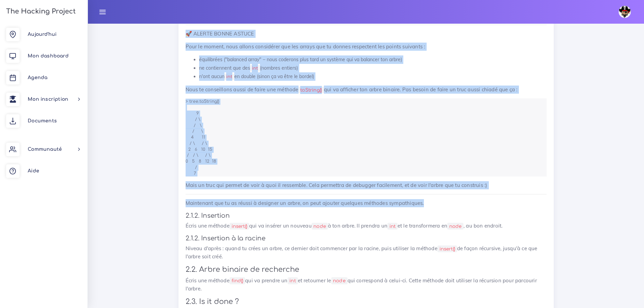 The height and width of the screenshot is (308, 644). What do you see at coordinates (366, 302) in the screenshot?
I see `h3: 2.3. Is it done ?` at bounding box center [366, 302].